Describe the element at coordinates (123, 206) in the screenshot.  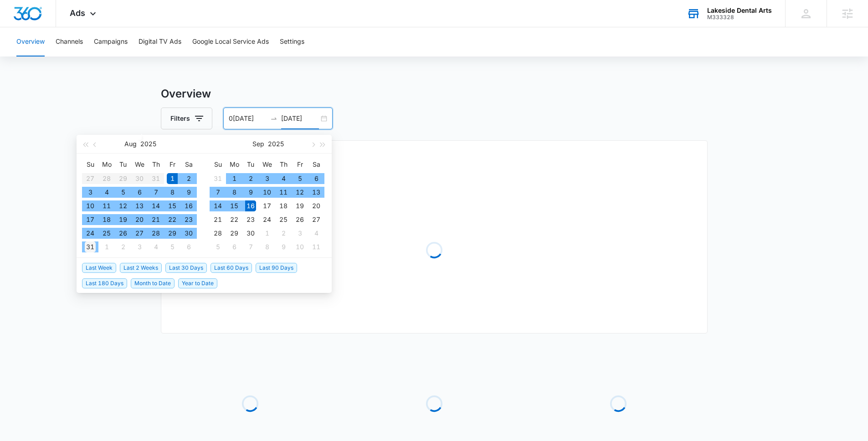
I see `div: 12` at that location.